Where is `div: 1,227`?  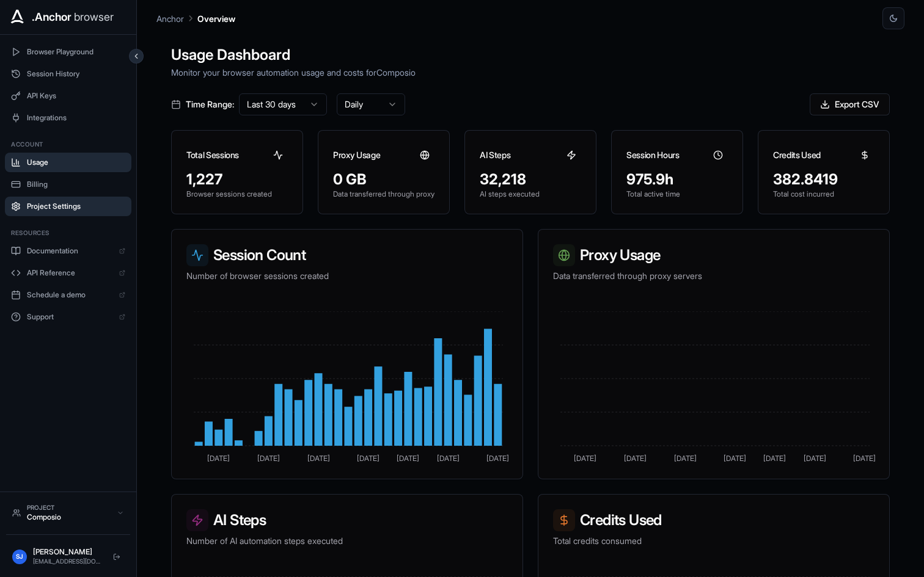 div: 1,227 is located at coordinates (237, 180).